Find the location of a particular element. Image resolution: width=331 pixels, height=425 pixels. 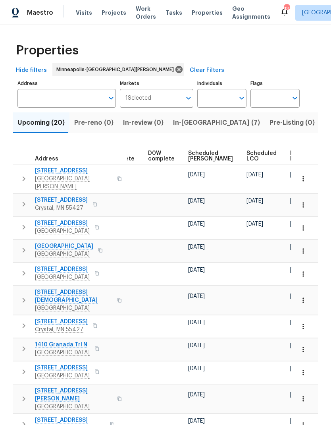

label: Individuals is located at coordinates (222, 83).